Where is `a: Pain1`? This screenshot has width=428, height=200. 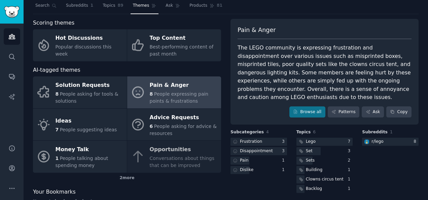
a: Pain1 is located at coordinates (259, 160).